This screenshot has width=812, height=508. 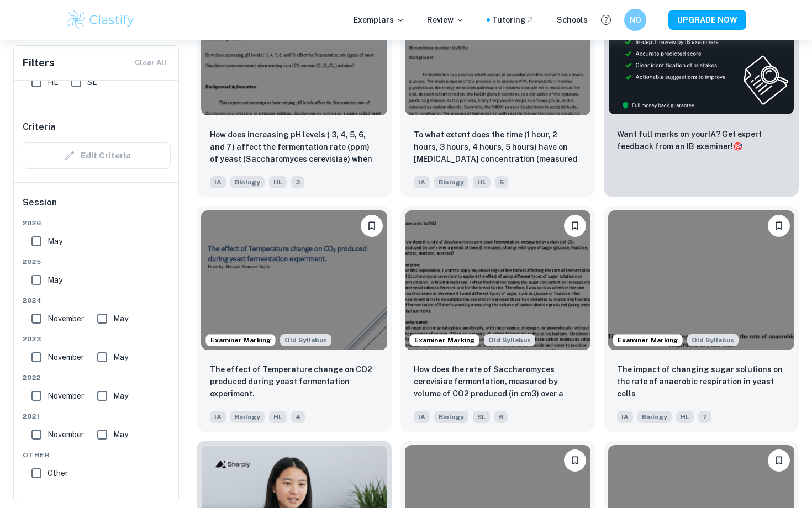 What do you see at coordinates (701, 381) in the screenshot?
I see `p: The impact of changing sugar solutions on the rate of anaerobic respiration in yeast cells` at bounding box center [701, 381].